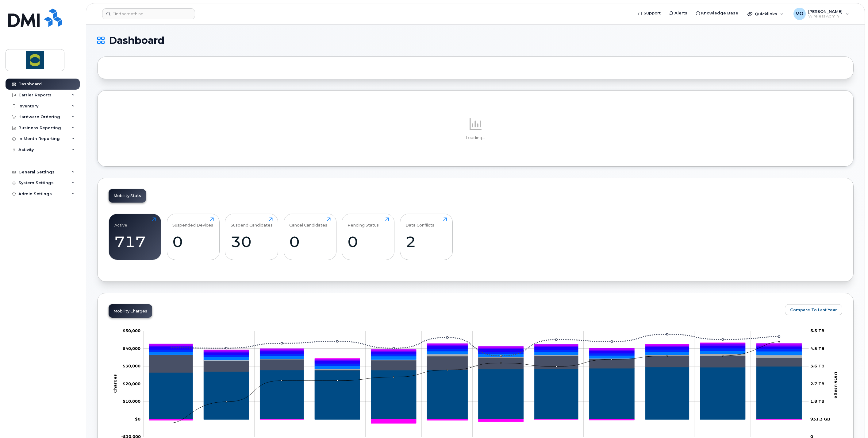  I want to click on a: Data Conflicts2, so click(426, 237).